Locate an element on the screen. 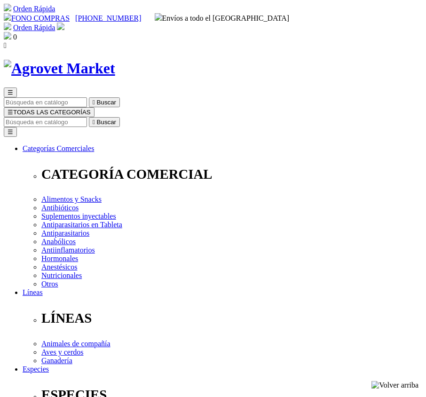 The image size is (426, 397). a: Acceda a su cuenta de cliente is located at coordinates (61, 27).